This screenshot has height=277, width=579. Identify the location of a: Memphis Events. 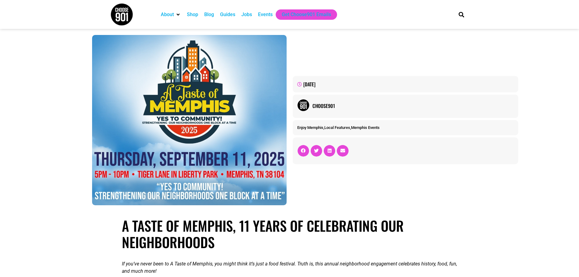
(365, 127).